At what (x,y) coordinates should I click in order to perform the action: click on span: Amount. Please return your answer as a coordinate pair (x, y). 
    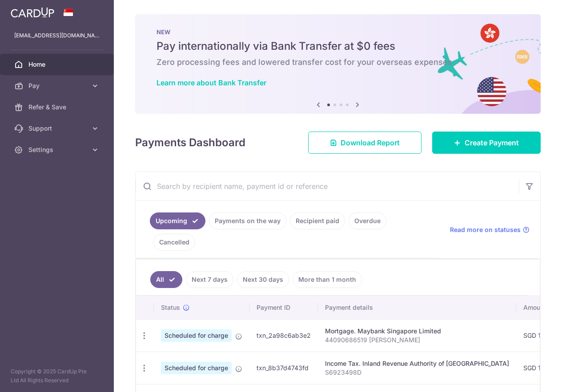
    Looking at the image, I should click on (534, 308).